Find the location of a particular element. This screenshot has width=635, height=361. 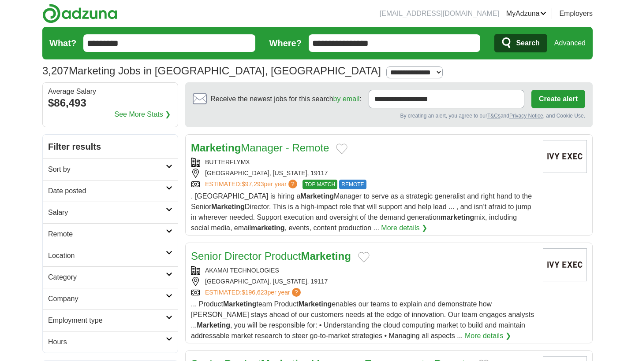

h2: Date posted is located at coordinates (107, 191).